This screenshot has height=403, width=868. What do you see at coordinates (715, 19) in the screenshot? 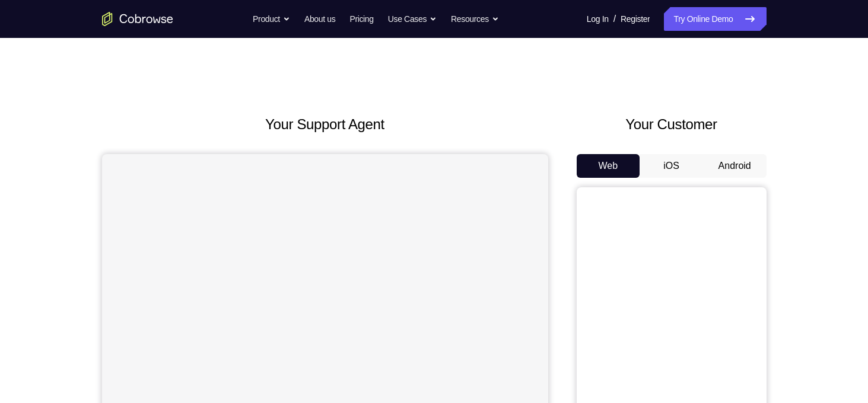
I see `a: Try Online Demo` at bounding box center [715, 19].